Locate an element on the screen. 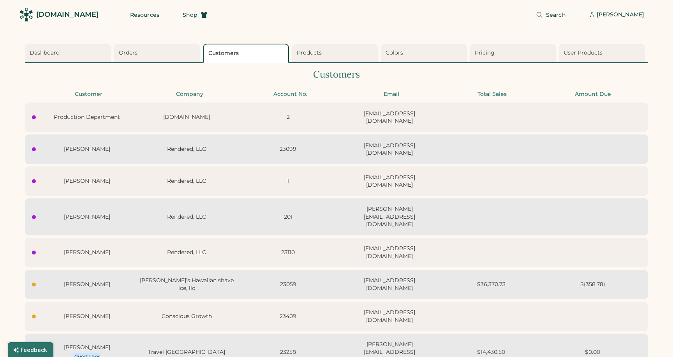 This screenshot has height=357, width=673. div: Company is located at coordinates (189, 94).